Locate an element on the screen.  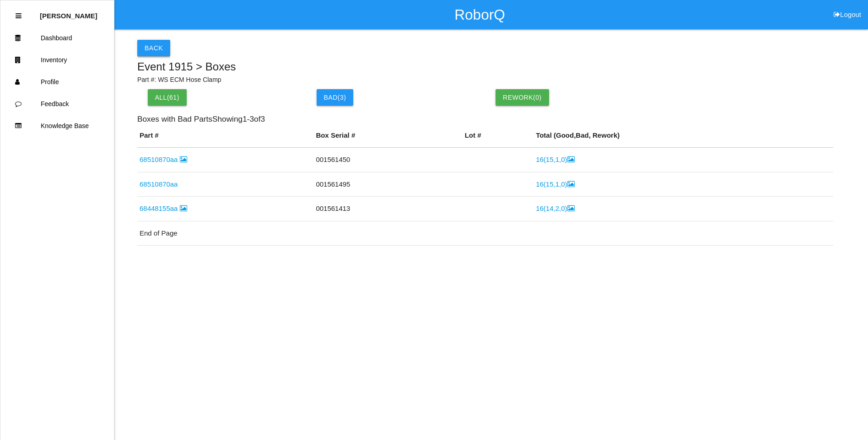
button: Rework(0) is located at coordinates (522, 98).